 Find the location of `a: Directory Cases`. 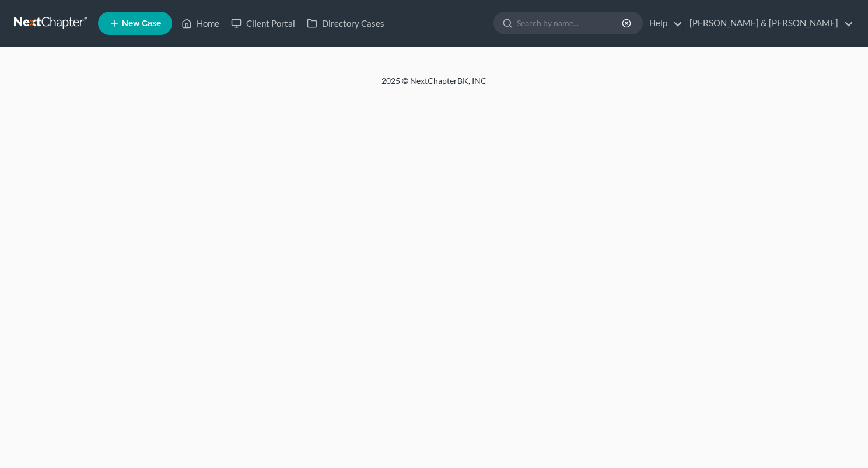

a: Directory Cases is located at coordinates (345, 23).